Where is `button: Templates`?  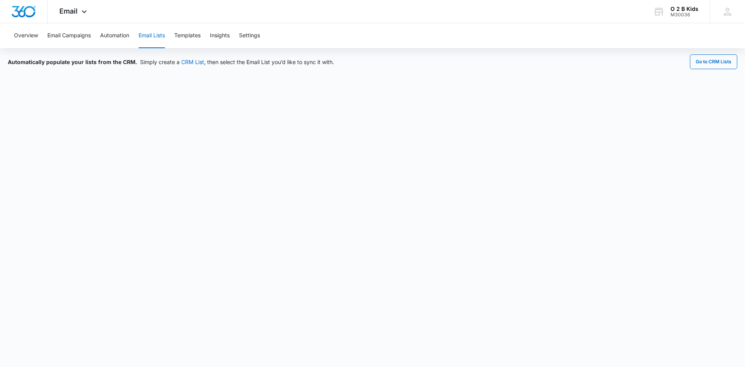 button: Templates is located at coordinates (187, 36).